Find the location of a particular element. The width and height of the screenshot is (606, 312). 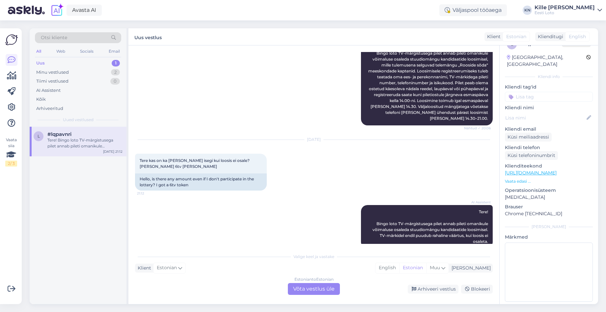

div: Estonian is located at coordinates (413, 268).